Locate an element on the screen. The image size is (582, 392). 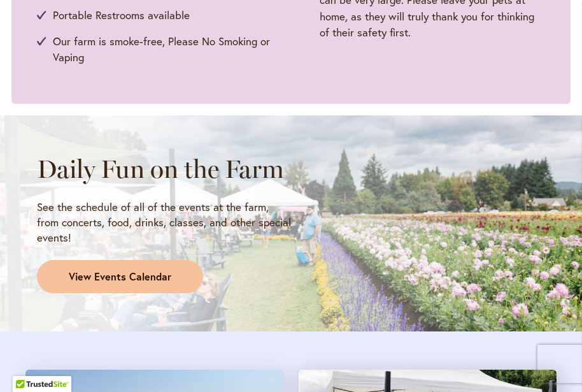
span: Portable Restrooms available is located at coordinates (121, 15).